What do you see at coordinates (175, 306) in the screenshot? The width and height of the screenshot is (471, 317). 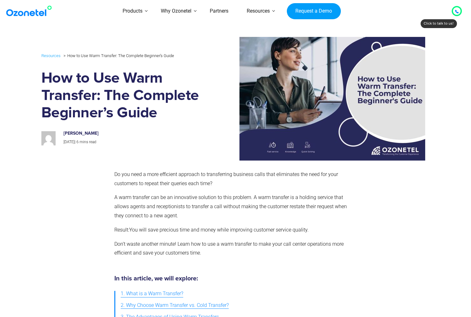 I see `a: 2. Why Choose Warm Transfer vs. Cold Transfer?` at bounding box center [175, 306].